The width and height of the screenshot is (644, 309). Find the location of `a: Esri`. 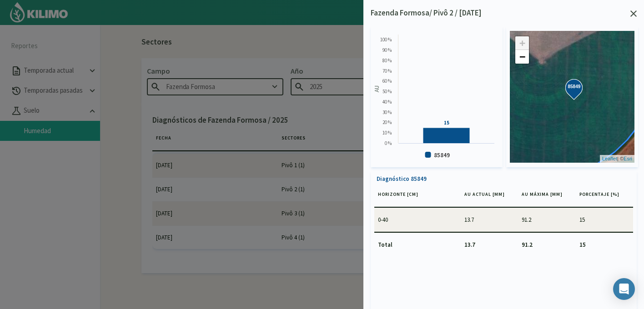

a: Esri is located at coordinates (627, 159).